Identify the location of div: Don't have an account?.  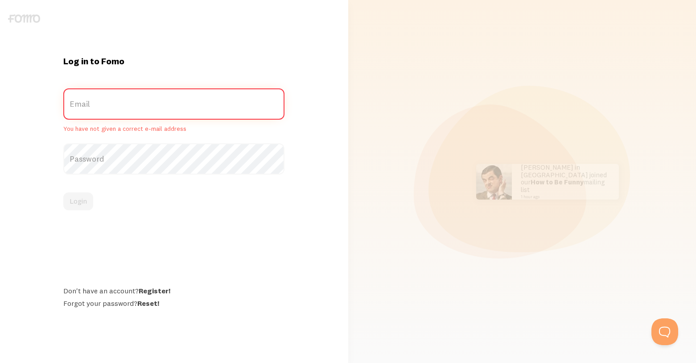
(174, 290).